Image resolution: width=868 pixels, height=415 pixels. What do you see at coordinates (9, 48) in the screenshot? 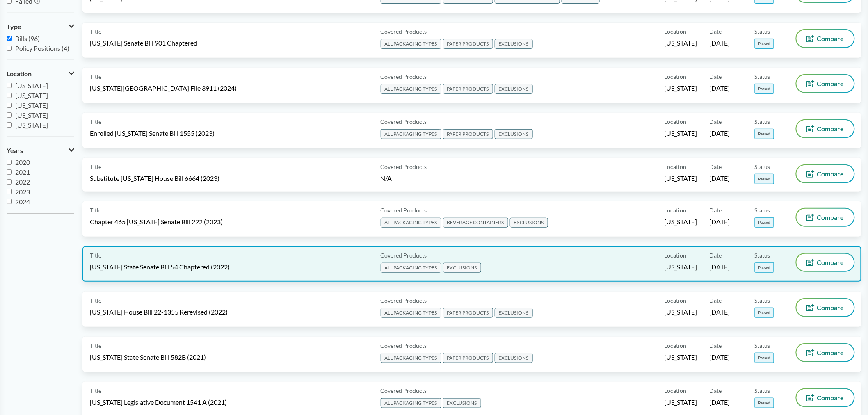
I see `input: Policy Positions (4)` at bounding box center [9, 48].